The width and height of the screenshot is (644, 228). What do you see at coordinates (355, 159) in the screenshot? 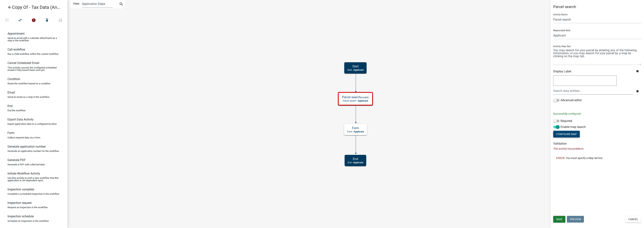
I see `h5: End` at bounding box center [355, 159].